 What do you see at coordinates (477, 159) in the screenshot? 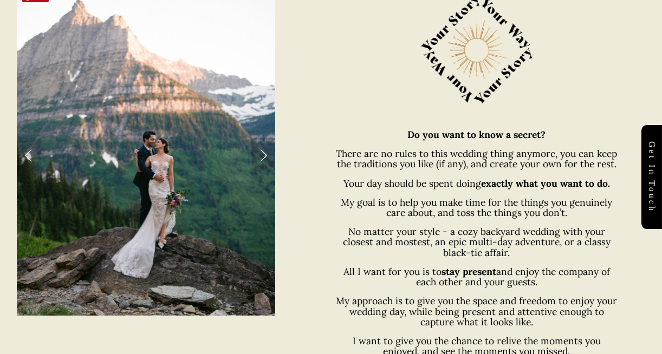
I see `p: There are no rules to this wedding thing anymore, you can keep the traditions you like (if any), ...` at bounding box center [477, 159].